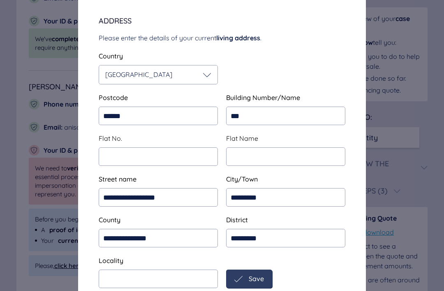  Describe the element at coordinates (115, 21) in the screenshot. I see `span: Address` at that location.